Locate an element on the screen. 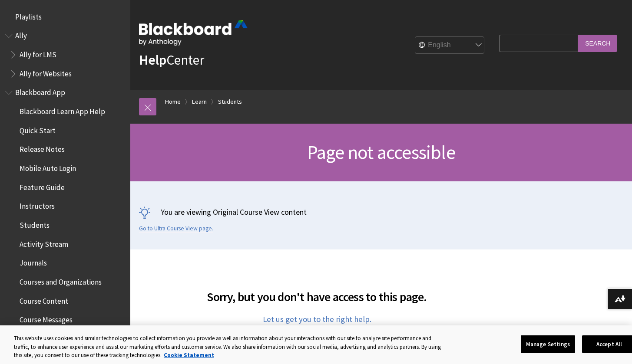  span: Journals is located at coordinates (33, 262).